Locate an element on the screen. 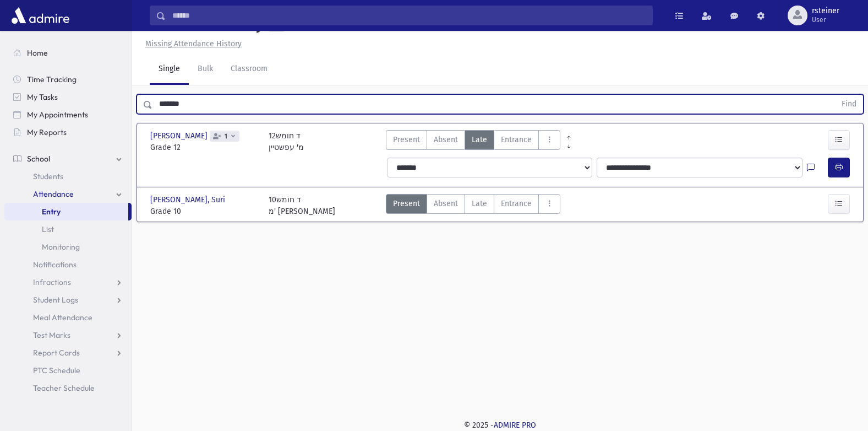 The width and height of the screenshot is (868, 431). span: Meal Attendance is located at coordinates (63, 317).